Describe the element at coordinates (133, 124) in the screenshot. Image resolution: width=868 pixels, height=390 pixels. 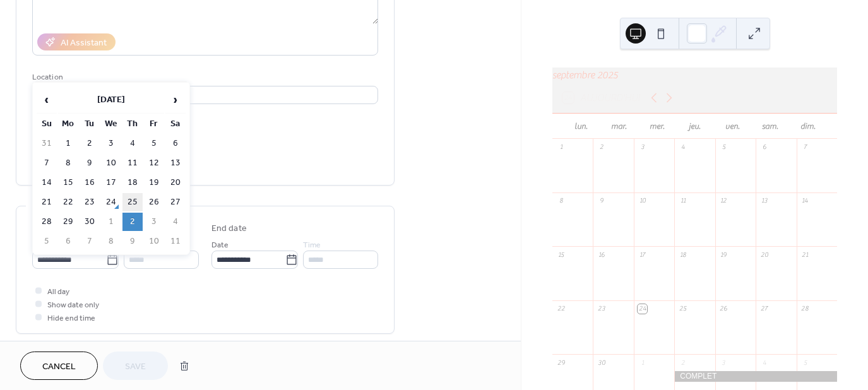
I see `th: Th` at that location.